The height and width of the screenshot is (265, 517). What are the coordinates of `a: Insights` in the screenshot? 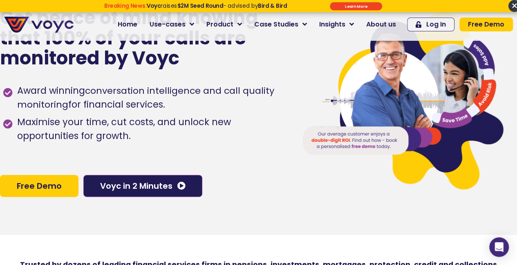 It's located at (336, 25).